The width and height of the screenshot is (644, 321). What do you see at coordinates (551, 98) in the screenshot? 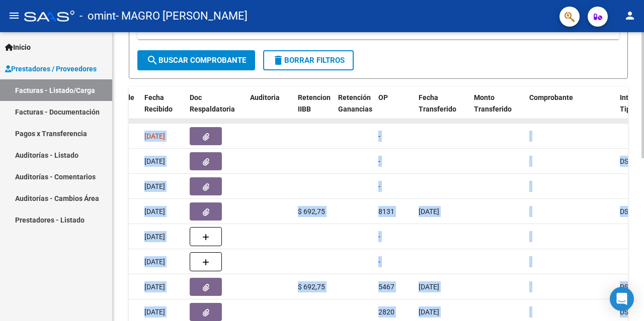
I see `span: Comprobante` at bounding box center [551, 98].